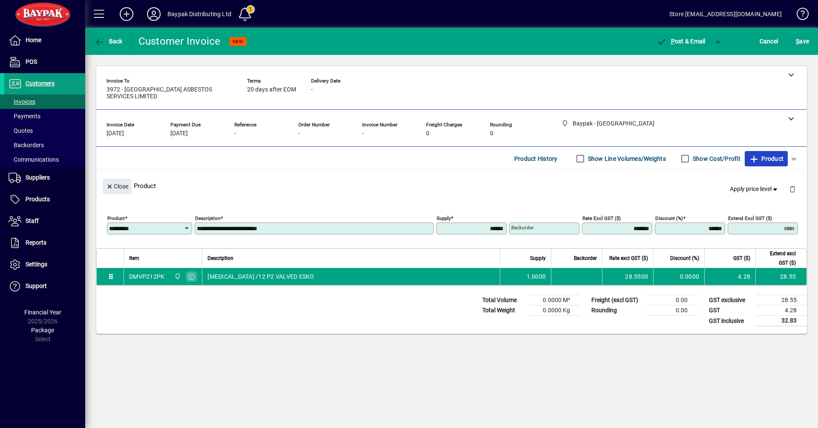 The width and height of the screenshot is (818, 428). I want to click on div: Product, so click(451, 186).